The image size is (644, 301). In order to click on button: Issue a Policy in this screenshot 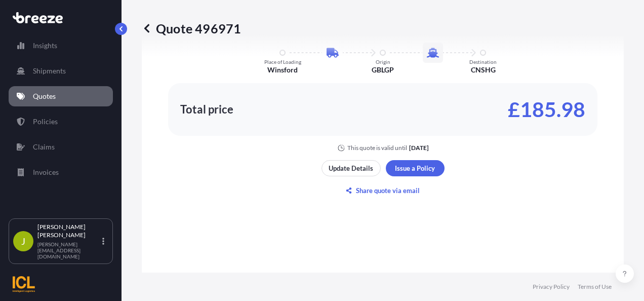, I will do `click(415, 168)`.